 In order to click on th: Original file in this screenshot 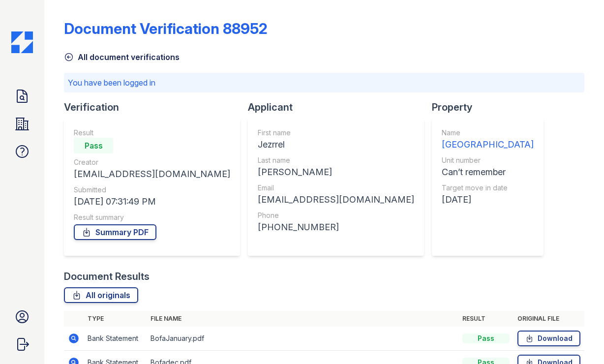, I will do `click(549, 318)`.